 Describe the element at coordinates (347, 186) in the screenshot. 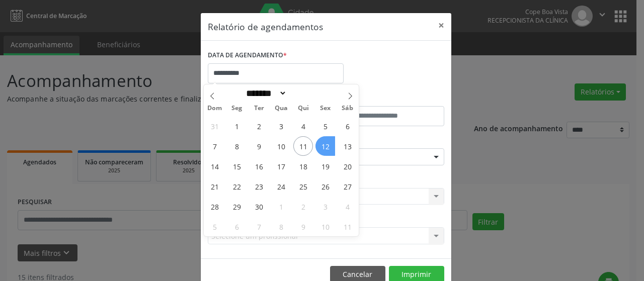

I see `span: Setembro 27, 2025` at that location.